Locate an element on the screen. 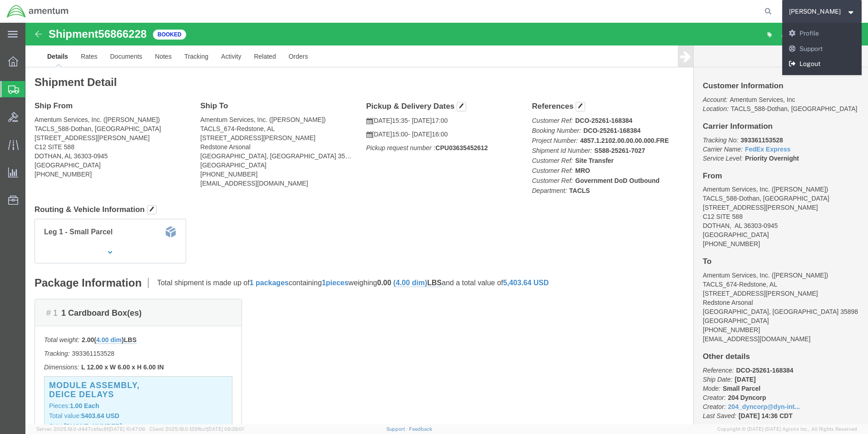  span: Server: 2025.19.0-d447cefac8f is located at coordinates (91, 429).